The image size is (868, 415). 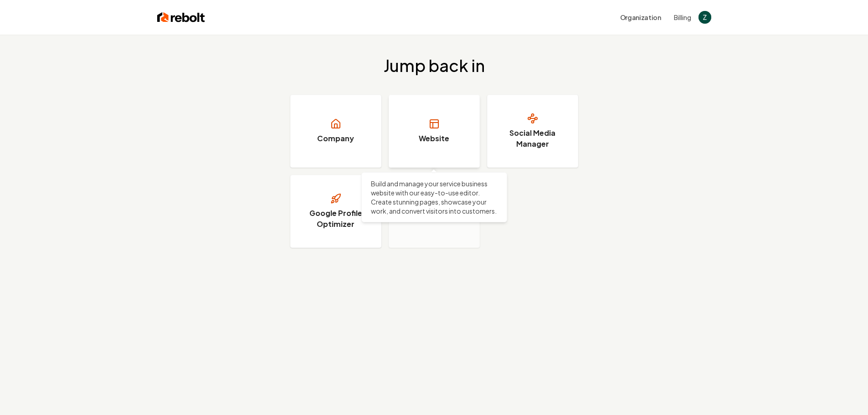 I want to click on a: Company, so click(x=335, y=131).